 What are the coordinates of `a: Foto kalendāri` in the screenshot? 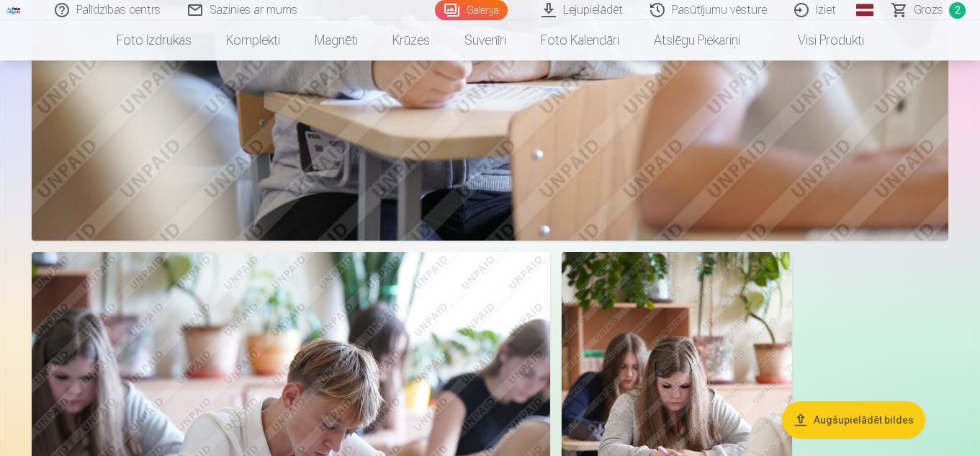 It's located at (580, 40).